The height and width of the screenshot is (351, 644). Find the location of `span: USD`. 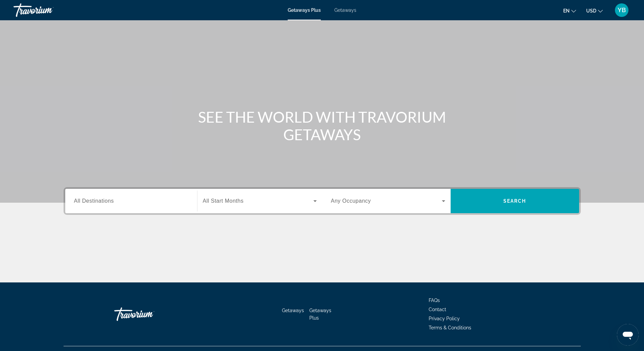

span: USD is located at coordinates (591, 11).